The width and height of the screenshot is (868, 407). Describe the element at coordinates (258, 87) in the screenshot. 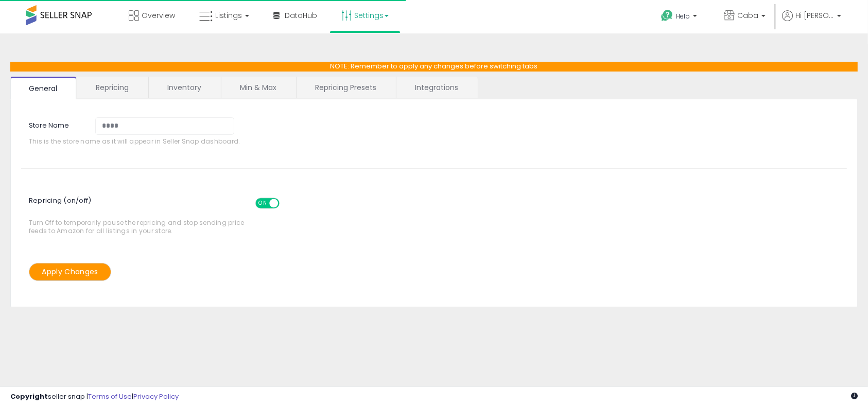

I see `a: Min & Max` at that location.